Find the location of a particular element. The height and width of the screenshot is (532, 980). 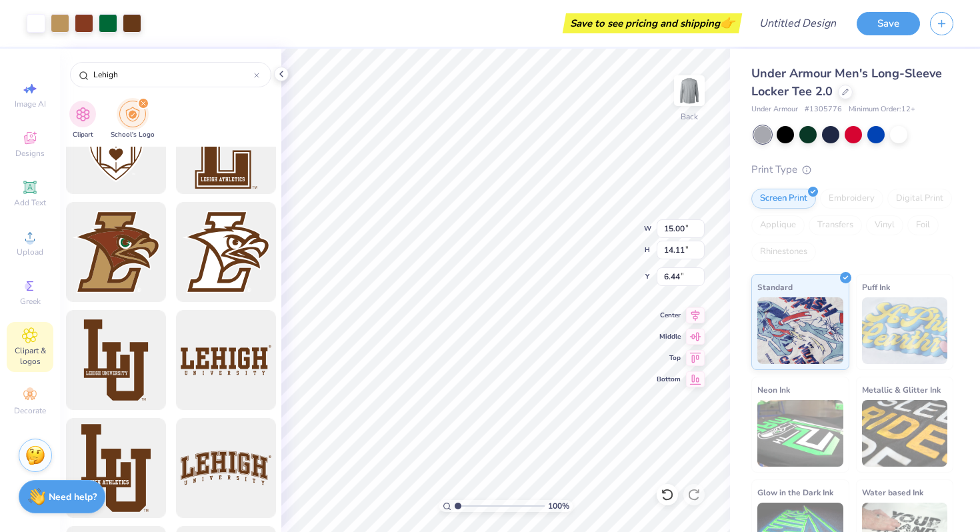

button: Save is located at coordinates (888, 23).